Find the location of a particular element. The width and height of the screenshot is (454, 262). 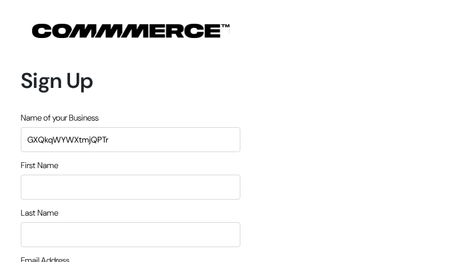

label: Name of your Business is located at coordinates (59, 117).